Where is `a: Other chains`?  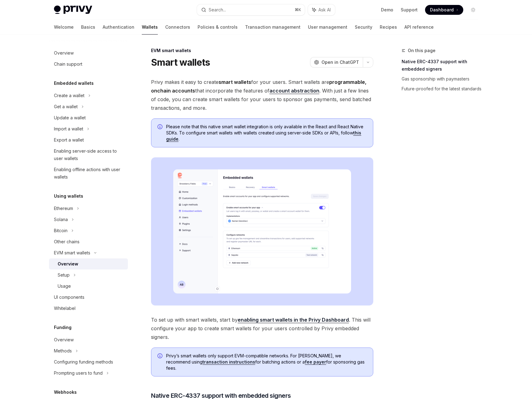
a: Other chains is located at coordinates (88, 242).